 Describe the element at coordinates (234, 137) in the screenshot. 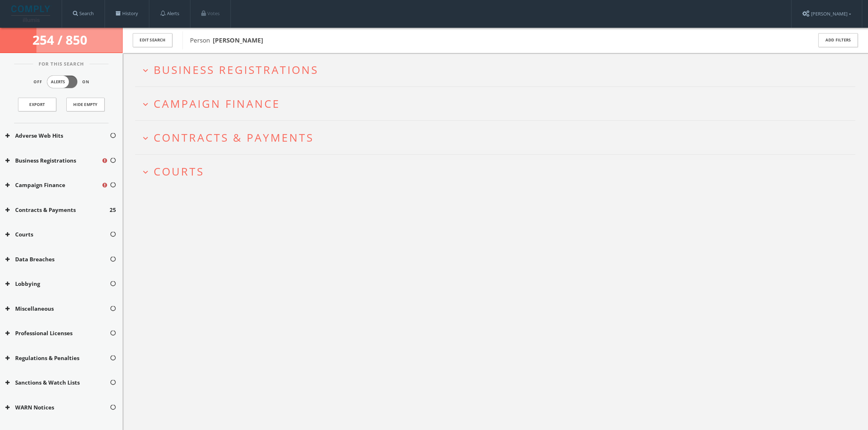

I see `span: Contracts & Payments` at that location.